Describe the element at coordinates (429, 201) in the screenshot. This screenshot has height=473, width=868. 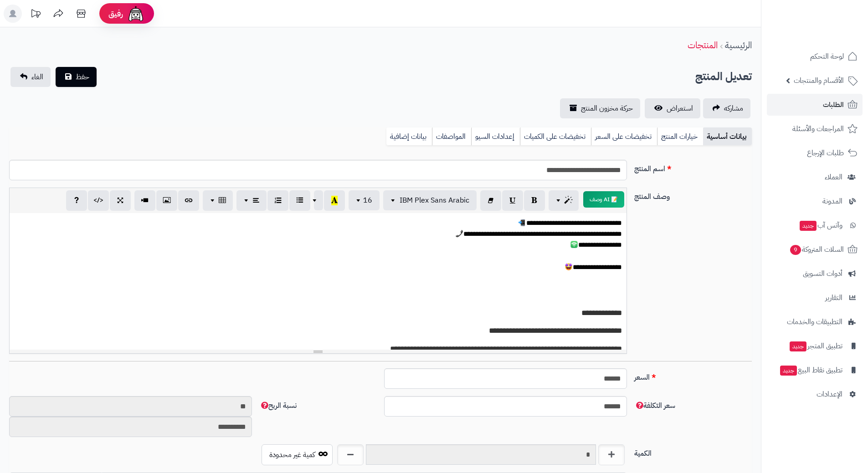
I see `button: IBM Plex Sans Arabic` at that location.